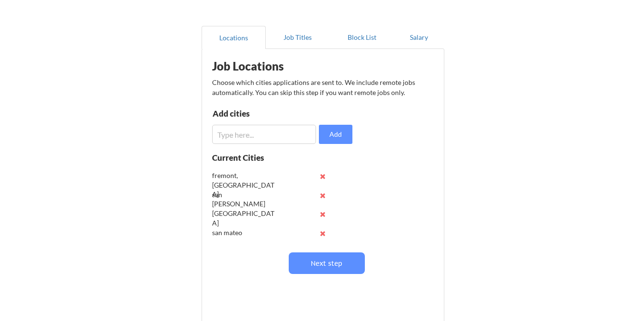 Image resolution: width=644 pixels, height=321 pixels. I want to click on div: Choose which cities applications are sent to. We include remote jobs automatically. You can skip ..., so click(323, 87).